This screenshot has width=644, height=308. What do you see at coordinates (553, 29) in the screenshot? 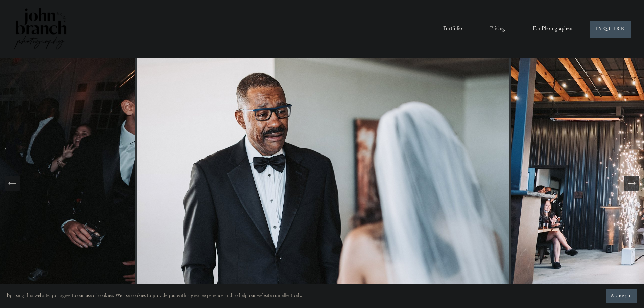
I see `a: folder dropdown` at bounding box center [553, 29].